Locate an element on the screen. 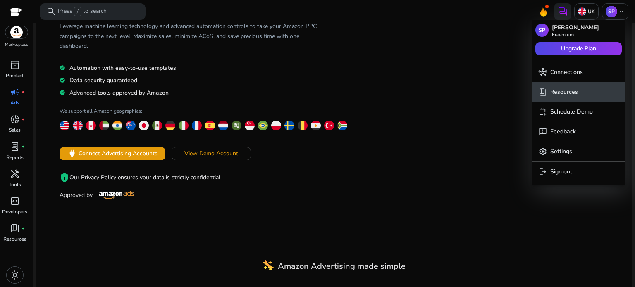 This screenshot has height=287, width=635. p: Connections is located at coordinates (567, 72).